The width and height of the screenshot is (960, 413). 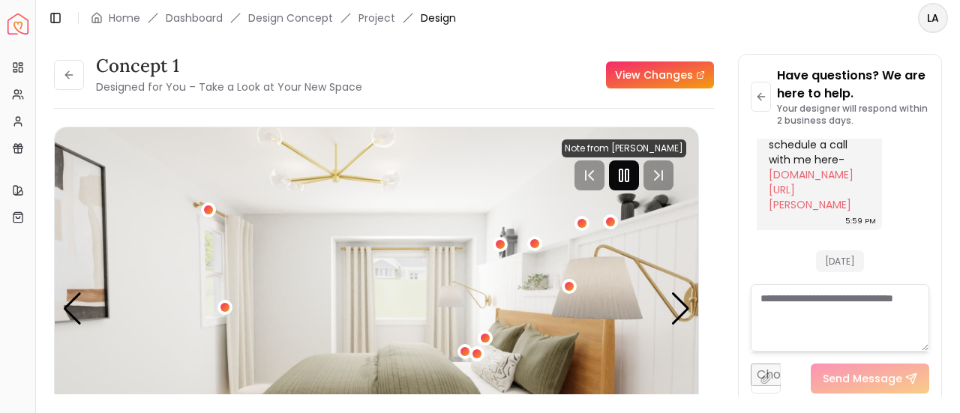 I want to click on a: Spacejoy, so click(x=18, y=24).